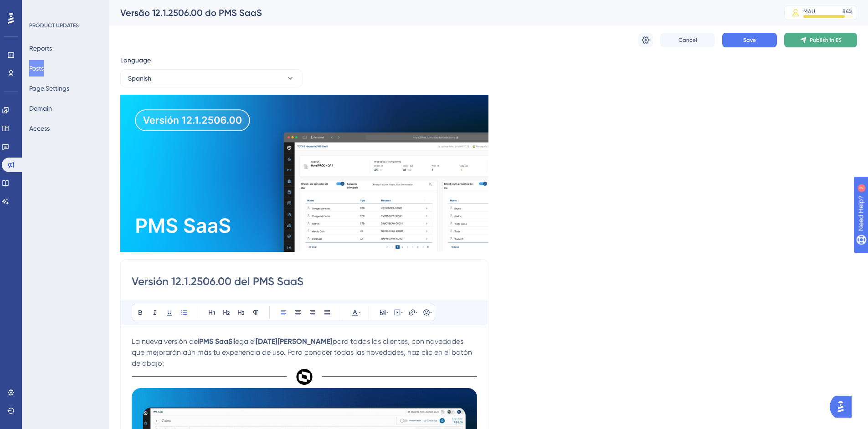 The image size is (868, 429). I want to click on span: para todos los clientes, con novedades que mejorarán aún más tu experiencia de uso. Para conocer ..., so click(302, 351).